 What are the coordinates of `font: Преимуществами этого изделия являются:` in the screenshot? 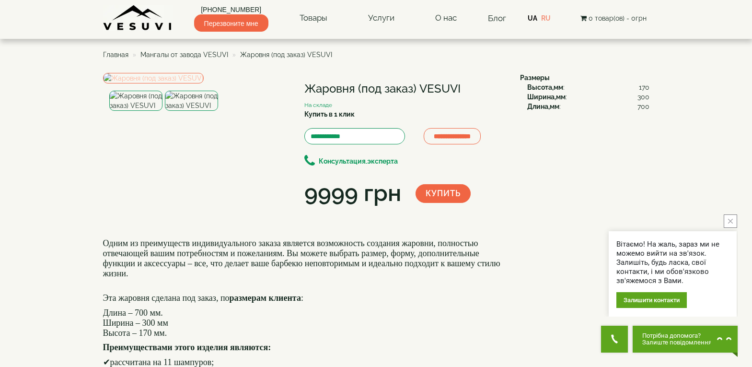 It's located at (187, 347).